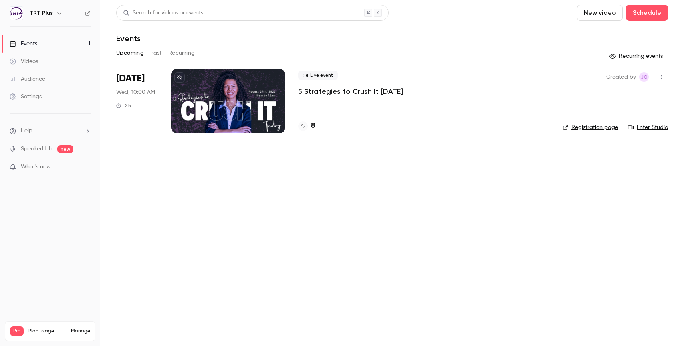  What do you see at coordinates (318, 75) in the screenshot?
I see `span: Live event` at bounding box center [318, 75].